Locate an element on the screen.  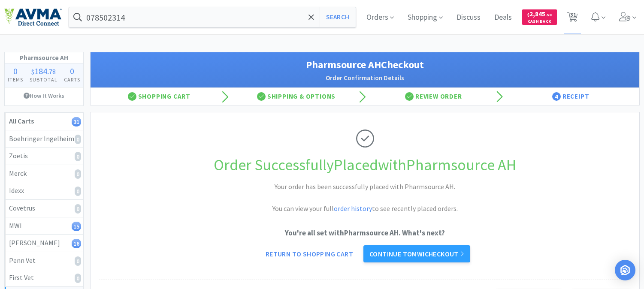
div: Boehringer Ingelheim is located at coordinates (44, 139).